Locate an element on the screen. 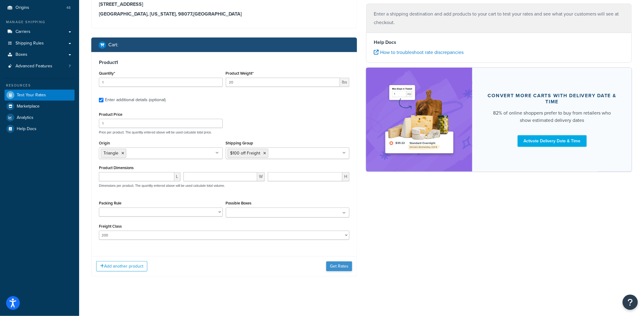 This screenshot has width=644, height=316. span: Origins is located at coordinates (22, 8).